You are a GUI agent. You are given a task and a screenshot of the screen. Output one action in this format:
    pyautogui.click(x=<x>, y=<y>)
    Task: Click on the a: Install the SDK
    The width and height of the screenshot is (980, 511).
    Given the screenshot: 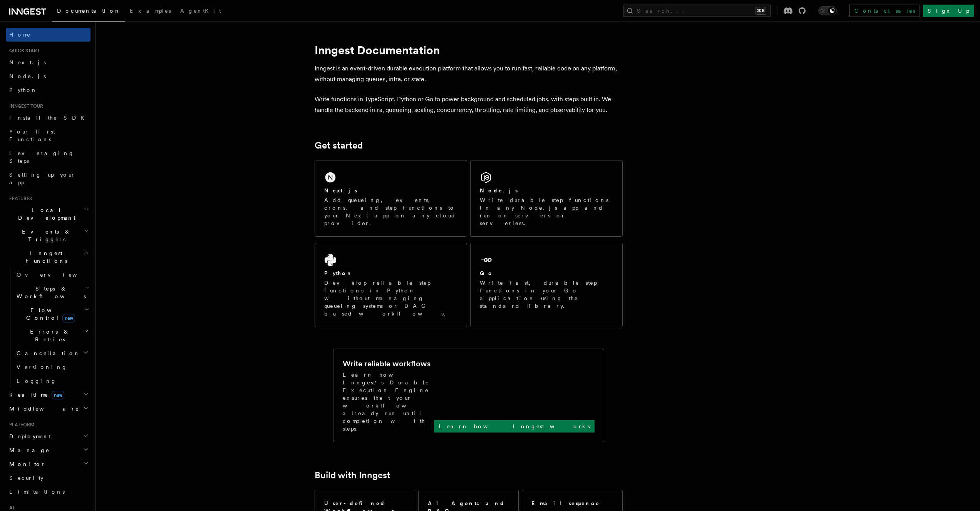 What is the action you would take?
    pyautogui.click(x=48, y=118)
    